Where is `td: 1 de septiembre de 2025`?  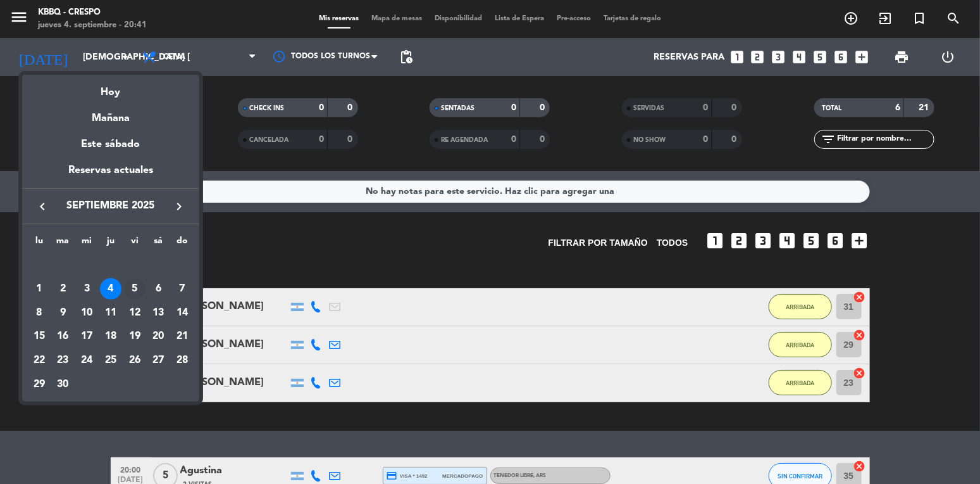 td: 1 de septiembre de 2025 is located at coordinates (39, 288).